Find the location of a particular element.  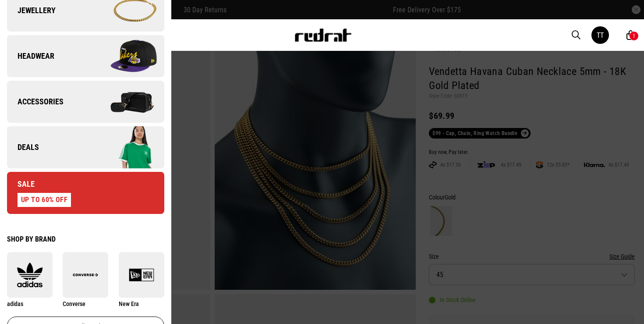

span: Accessories is located at coordinates (35, 102).